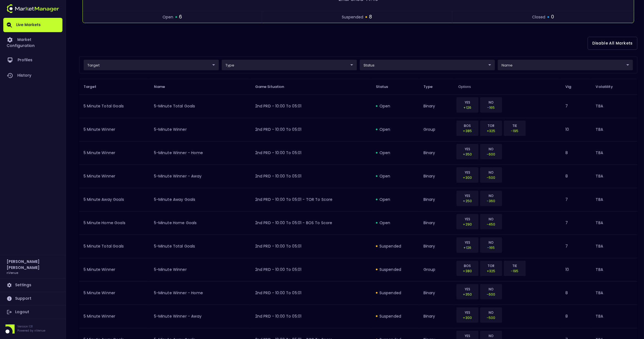 Image resolution: width=644 pixels, height=339 pixels. What do you see at coordinates (33, 76) in the screenshot?
I see `a: History` at bounding box center [33, 76].